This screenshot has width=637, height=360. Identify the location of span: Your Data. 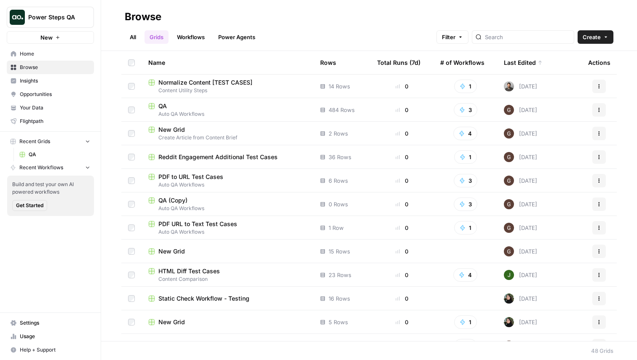
(55, 108).